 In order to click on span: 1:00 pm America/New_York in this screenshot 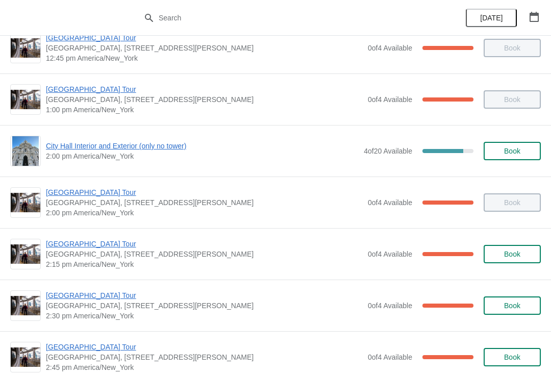, I will do `click(204, 110)`.